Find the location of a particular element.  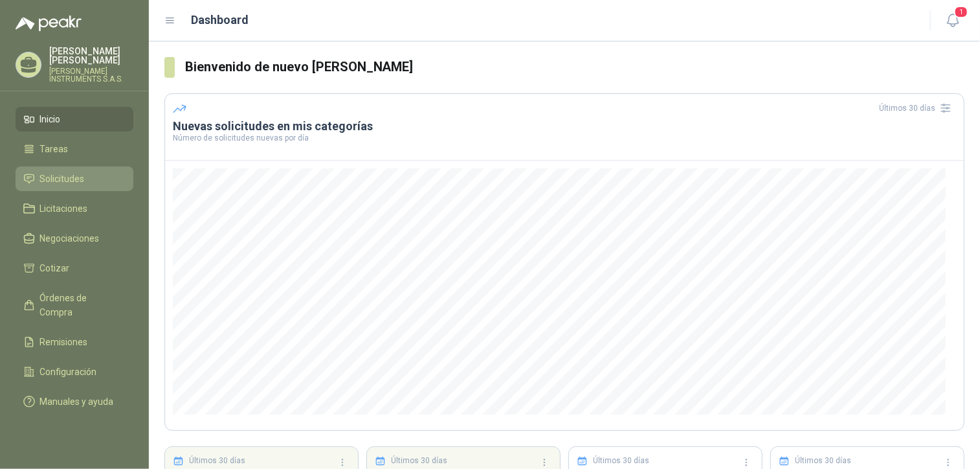

a: Configuración is located at coordinates (74, 371).